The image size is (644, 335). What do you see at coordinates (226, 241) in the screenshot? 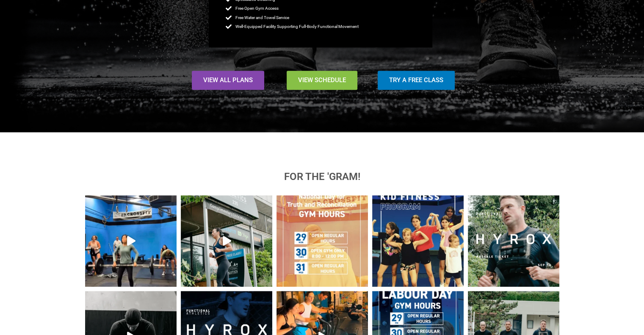
I see `img: 🚣‍♂️ FA Row ! 🚣‍♀️ A high-energy, constantly changing circuit that combines the Concept2 Indoor R...` at bounding box center [226, 241].